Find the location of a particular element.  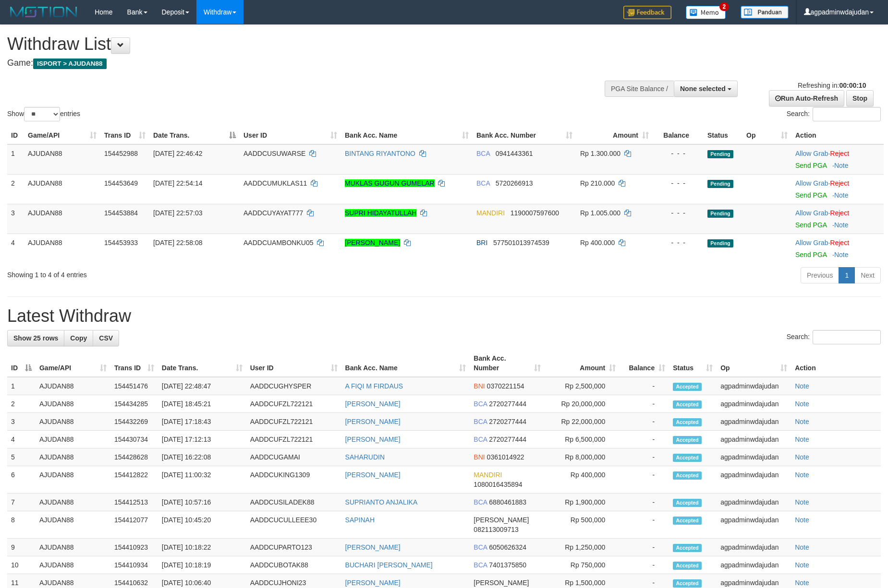

td: 154410923 is located at coordinates (134, 547).